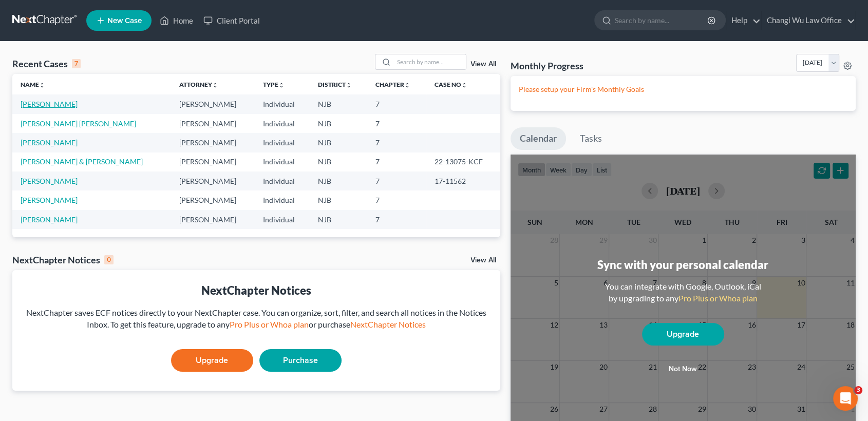 This screenshot has height=421, width=868. I want to click on a: Districtunfold_more, so click(335, 84).